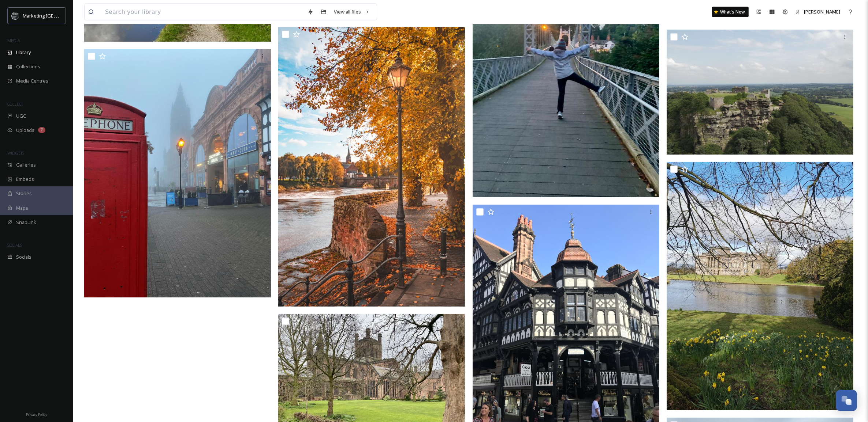  Describe the element at coordinates (15, 16) in the screenshot. I see `img: MC-Logo-01.svg` at that location.